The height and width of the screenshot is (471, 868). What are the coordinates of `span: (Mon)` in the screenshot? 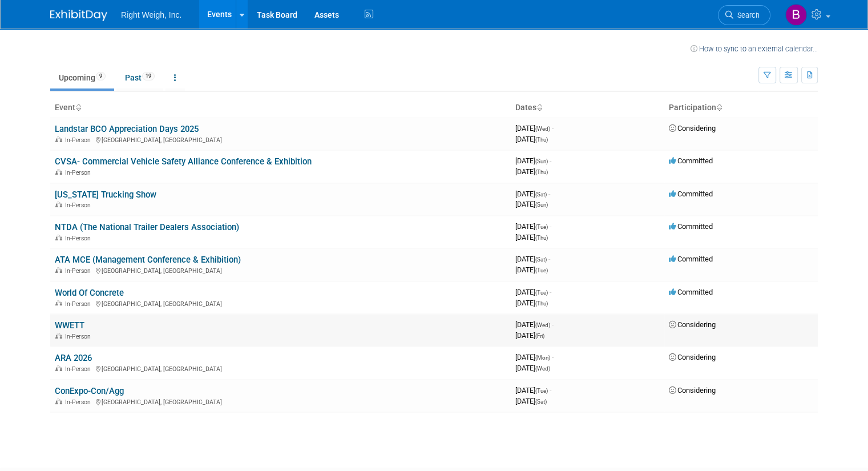 It's located at (542, 358).